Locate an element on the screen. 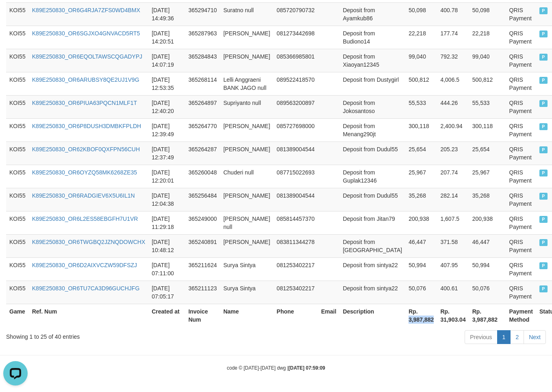 Image resolution: width=552 pixels, height=392 pixels. td: 407.95 is located at coordinates (453, 269).